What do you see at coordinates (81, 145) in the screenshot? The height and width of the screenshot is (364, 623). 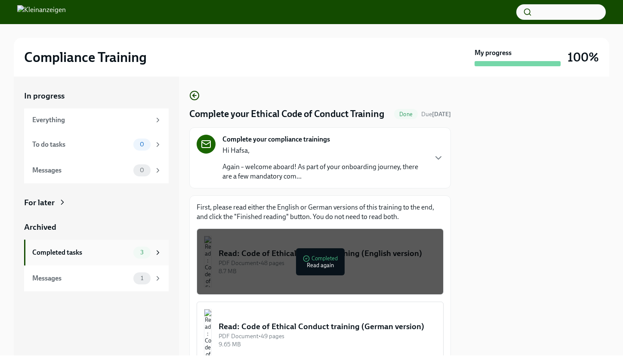 I see `div: To do tasks` at bounding box center [81, 145].